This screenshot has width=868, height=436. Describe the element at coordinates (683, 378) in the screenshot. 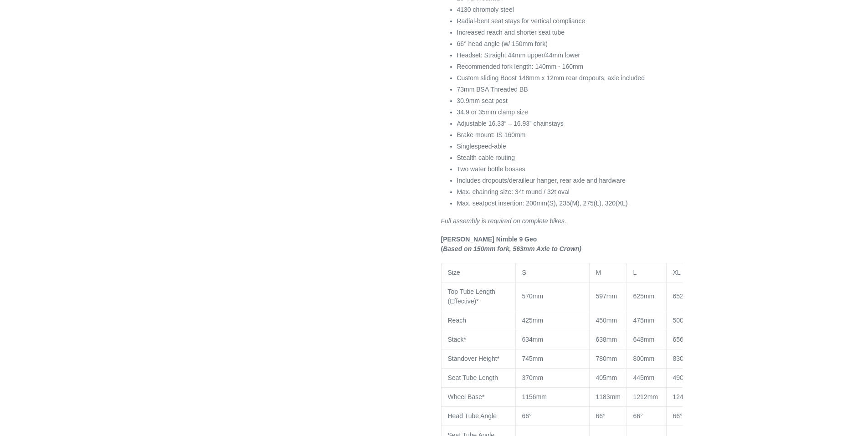

I see `span: 490mm` at that location.